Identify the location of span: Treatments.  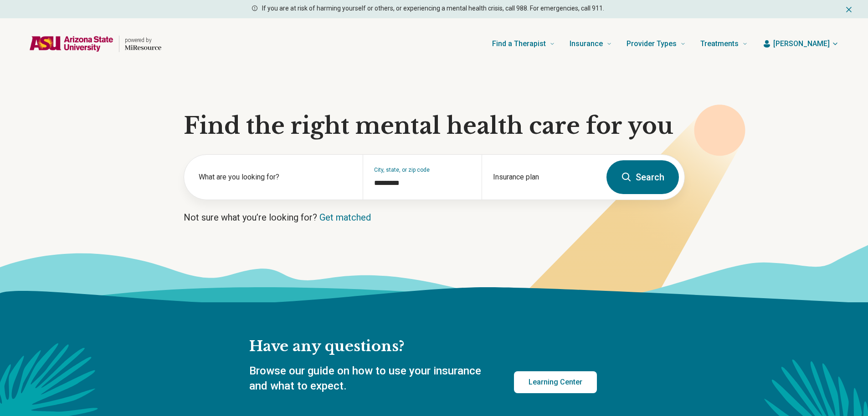
(720, 44).